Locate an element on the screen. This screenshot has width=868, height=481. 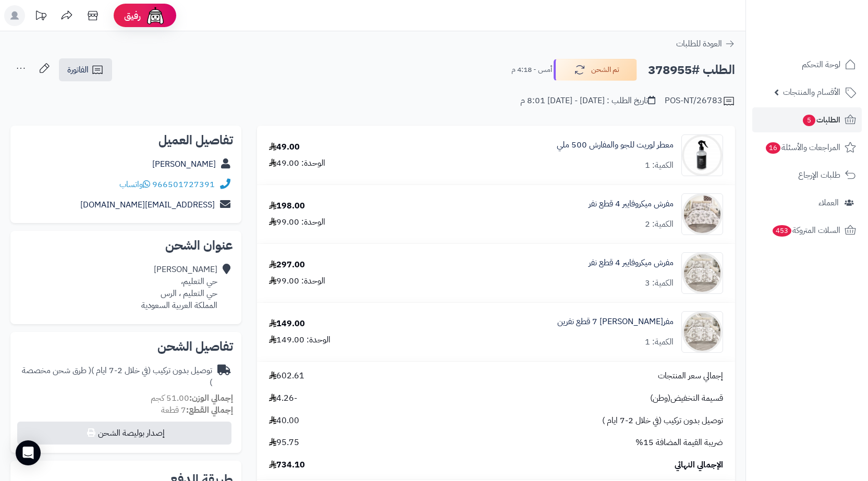
span: لوحة التحكم is located at coordinates (821, 65).